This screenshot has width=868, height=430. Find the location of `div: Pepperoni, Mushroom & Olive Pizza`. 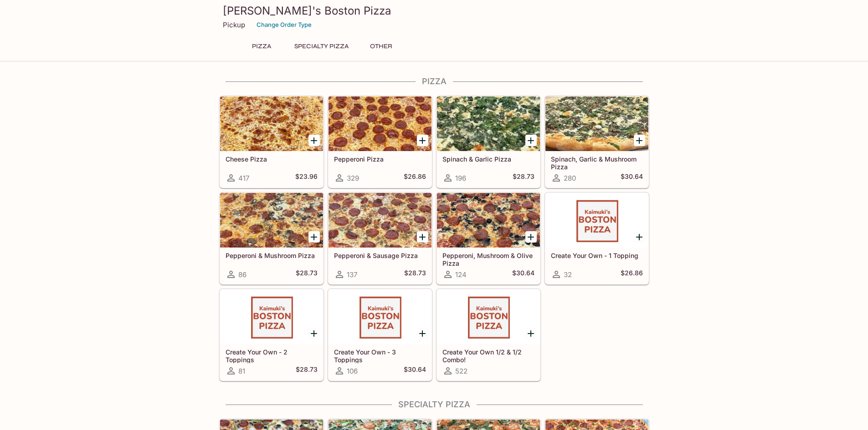

div: Pepperoni, Mushroom & Olive Pizza is located at coordinates (488, 220).